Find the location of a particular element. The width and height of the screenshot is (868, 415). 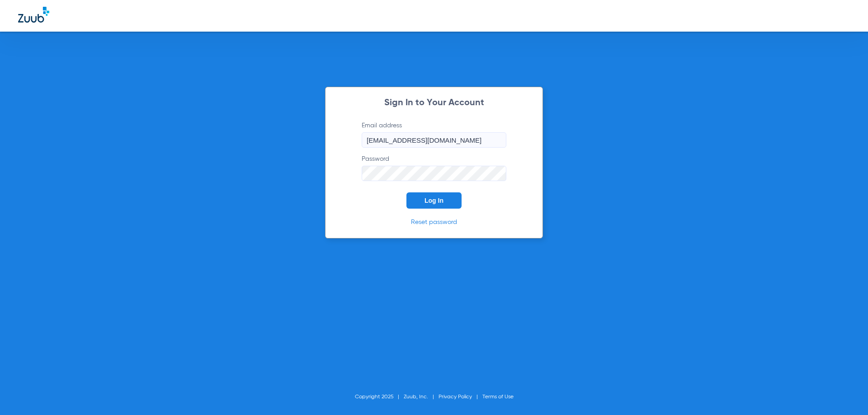

a: Terms of Use is located at coordinates (498, 397).